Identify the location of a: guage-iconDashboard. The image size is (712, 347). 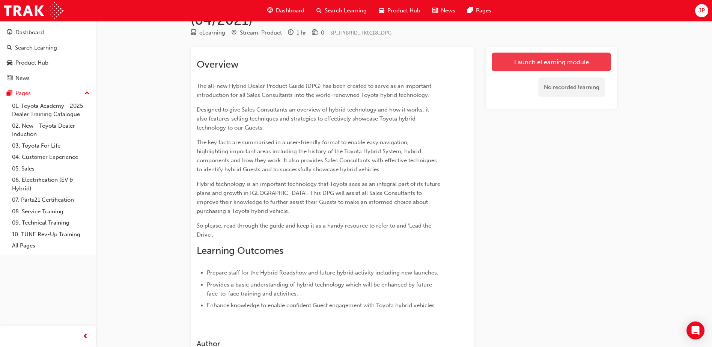
(286, 11).